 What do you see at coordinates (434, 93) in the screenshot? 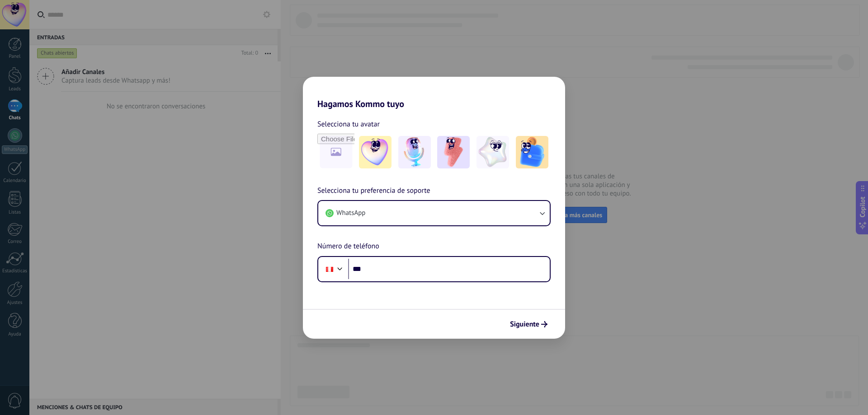
I see `h2: Hagamos Kommo tuyo` at bounding box center [434, 93].